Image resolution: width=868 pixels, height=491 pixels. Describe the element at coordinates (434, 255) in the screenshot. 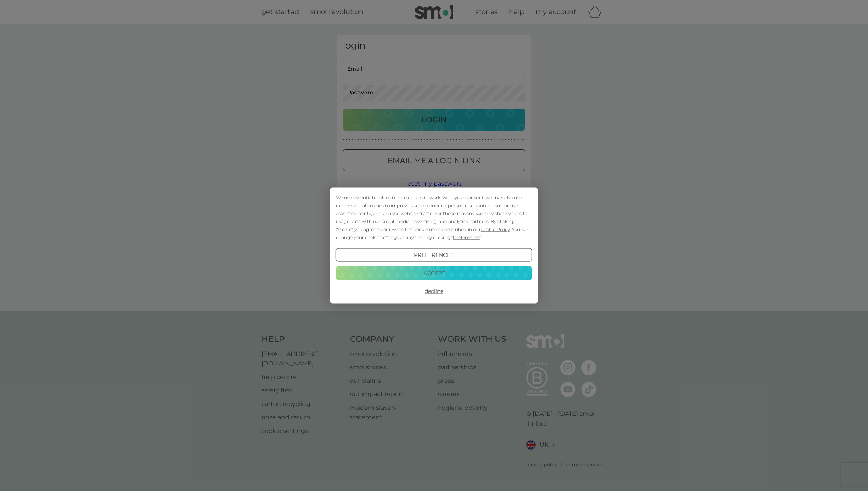

I see `button: Preferences` at that location.